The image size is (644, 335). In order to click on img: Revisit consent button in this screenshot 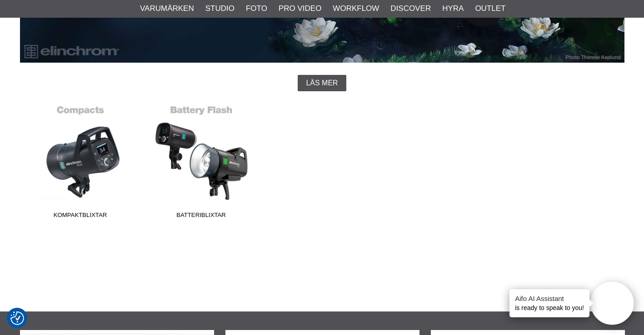, I will do `click(17, 318)`.